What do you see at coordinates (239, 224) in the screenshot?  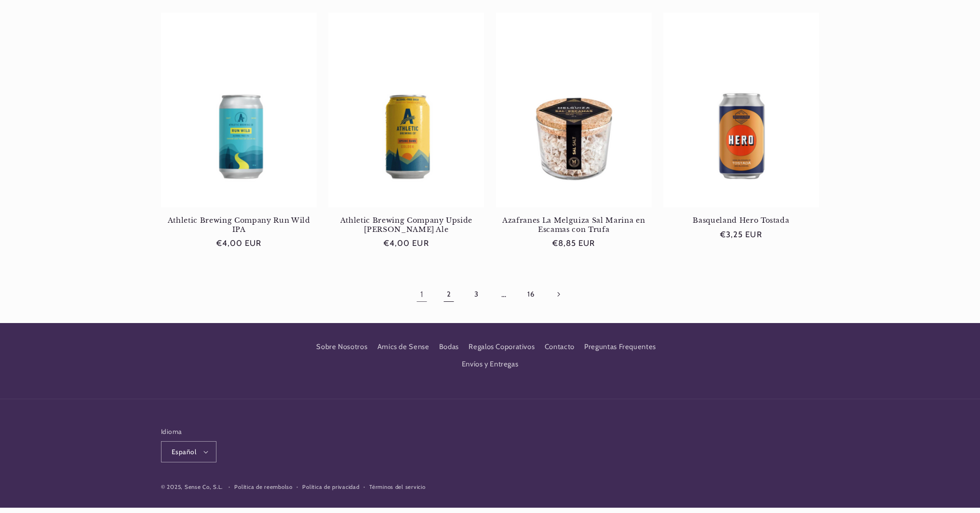 I see `a: Athletic Brewing Company Run Wild IPA` at bounding box center [239, 224].